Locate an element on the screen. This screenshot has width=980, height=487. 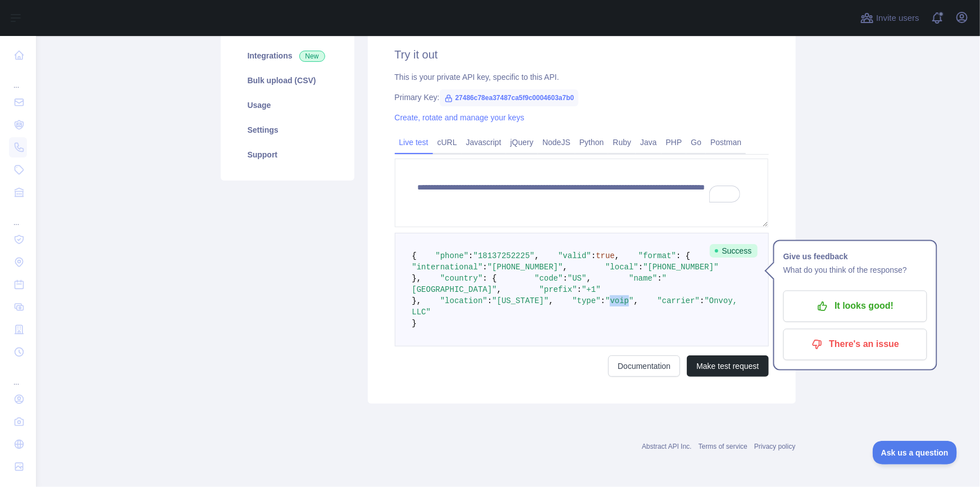
p: What do you think of the response? is located at coordinates (855, 271).